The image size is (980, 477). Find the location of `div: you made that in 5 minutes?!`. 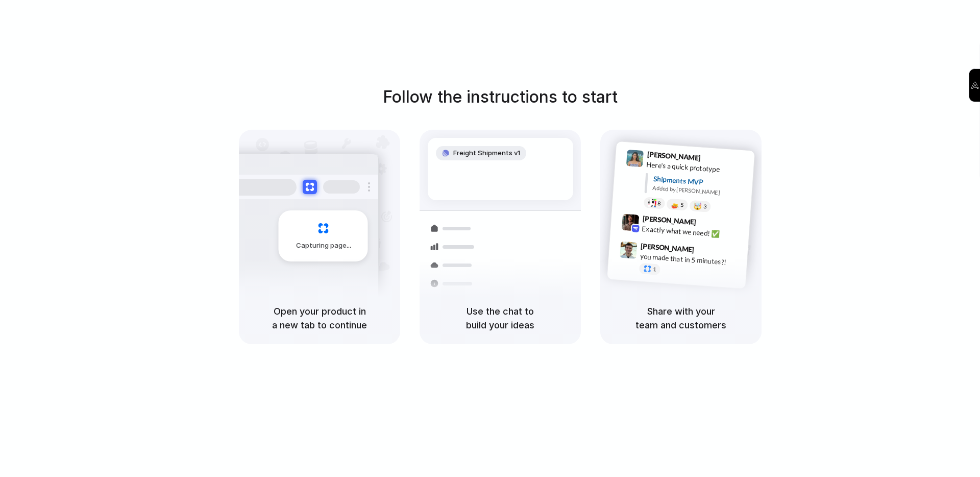

div: you made that in 5 minutes?! is located at coordinates (691, 260).